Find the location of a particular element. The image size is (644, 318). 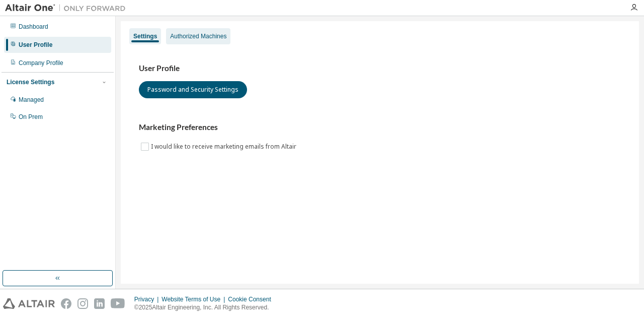

div: On Prem is located at coordinates (30, 116).